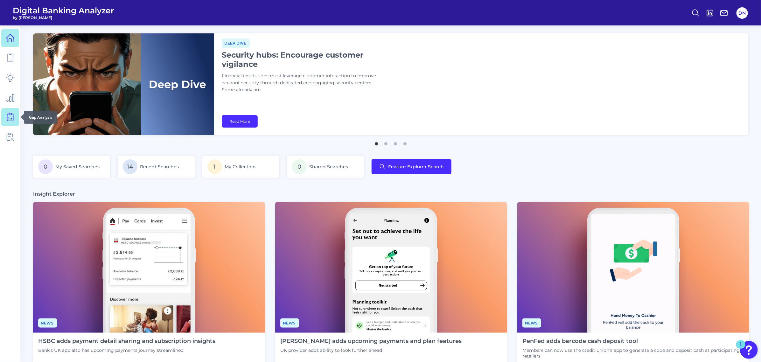  I want to click on span: 14, so click(130, 167).